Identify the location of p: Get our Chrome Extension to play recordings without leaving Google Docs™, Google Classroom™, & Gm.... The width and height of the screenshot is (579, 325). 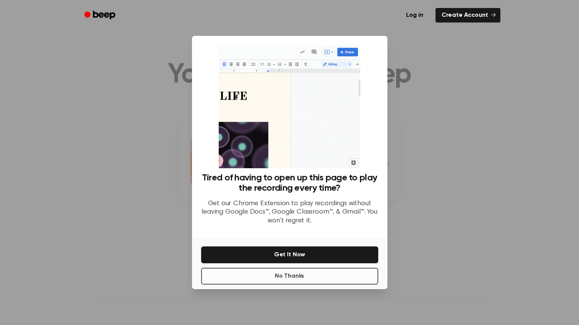
(290, 213).